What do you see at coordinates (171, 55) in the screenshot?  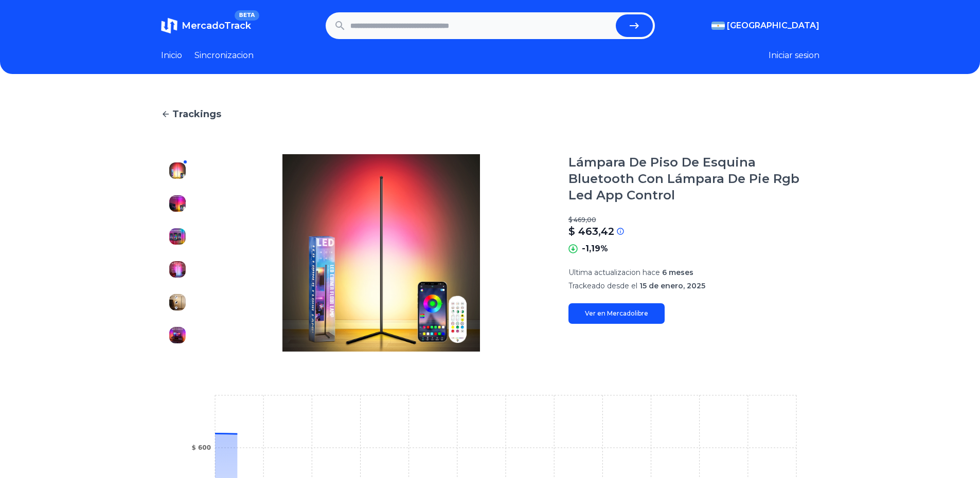 I see `a: Inicio` at bounding box center [171, 55].